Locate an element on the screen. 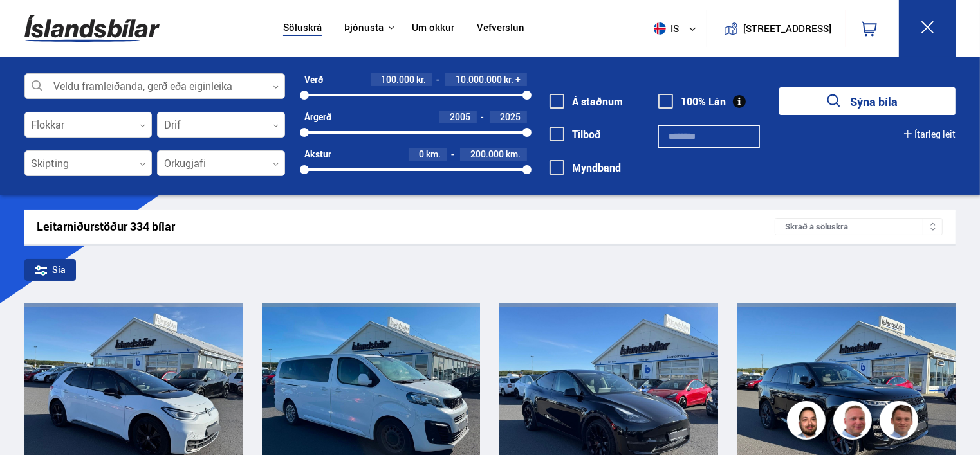  img: svg+xml;base64,PHN2ZyB4bWxucz0iaHR0cDovL3d3dy53My5vcmcvMjAwMC9zdmciIHdpZHRoPSI1MTIiIGhlaWdodD0iNT... is located at coordinates (659, 28).